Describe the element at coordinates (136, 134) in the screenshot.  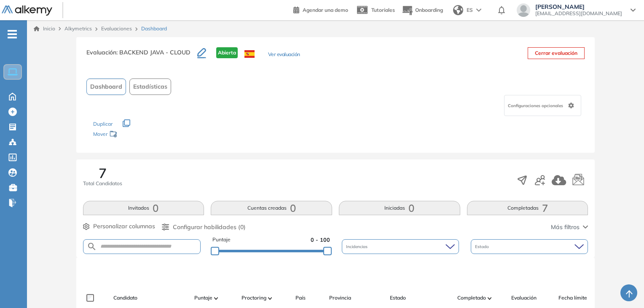
I see `div: Mover` at that location.